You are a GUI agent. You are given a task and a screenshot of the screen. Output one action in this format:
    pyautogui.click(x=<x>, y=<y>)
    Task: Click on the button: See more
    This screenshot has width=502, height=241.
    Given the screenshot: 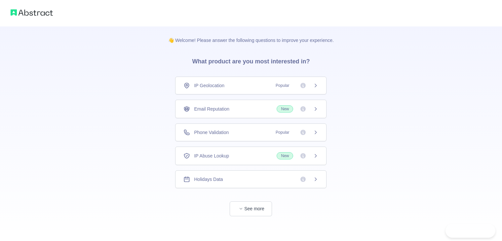 What is the action you would take?
    pyautogui.click(x=251, y=209)
    